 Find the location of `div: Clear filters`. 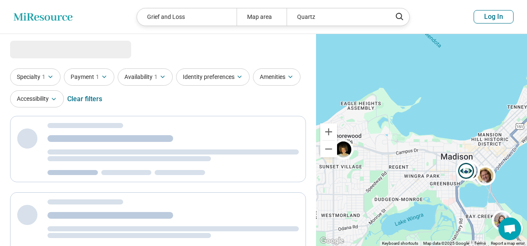

div: Clear filters is located at coordinates (84, 99).